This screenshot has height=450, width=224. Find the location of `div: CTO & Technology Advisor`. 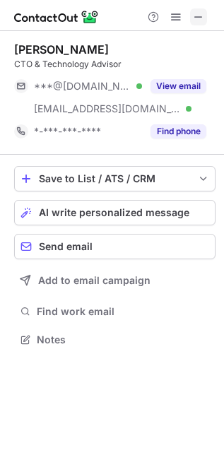

div: CTO & Technology Advisor is located at coordinates (115, 64).